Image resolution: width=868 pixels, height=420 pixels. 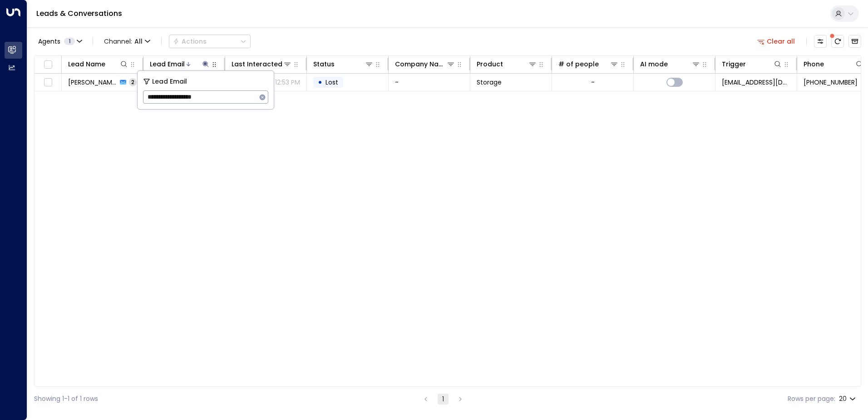 I want to click on button: Agents1, so click(x=59, y=41).